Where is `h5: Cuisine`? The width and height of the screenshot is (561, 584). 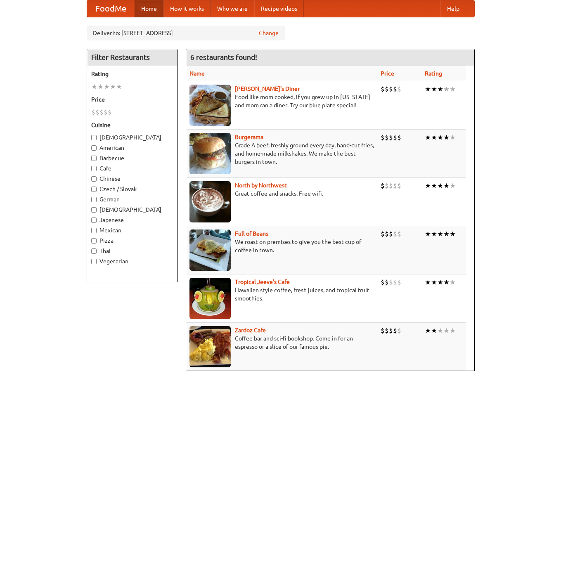 h5: Cuisine is located at coordinates (132, 125).